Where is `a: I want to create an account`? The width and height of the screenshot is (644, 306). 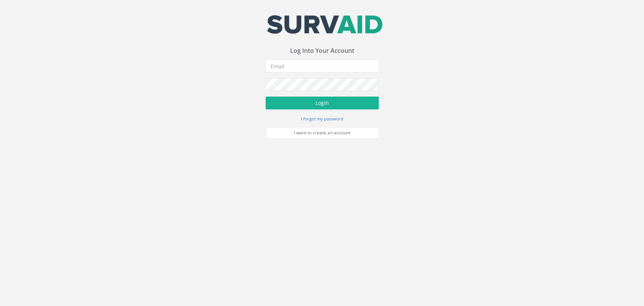 a: I want to create an account is located at coordinates (322, 133).